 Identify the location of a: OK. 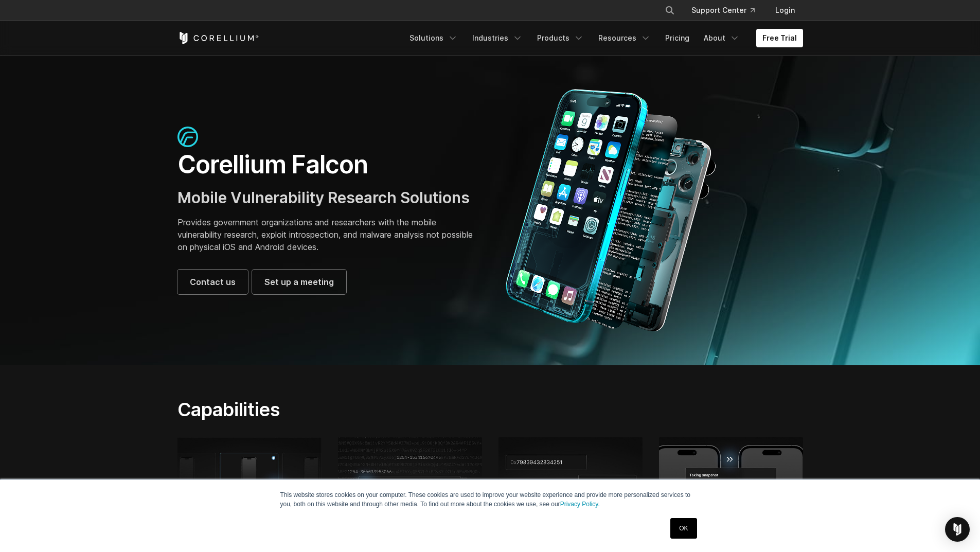
(683, 528).